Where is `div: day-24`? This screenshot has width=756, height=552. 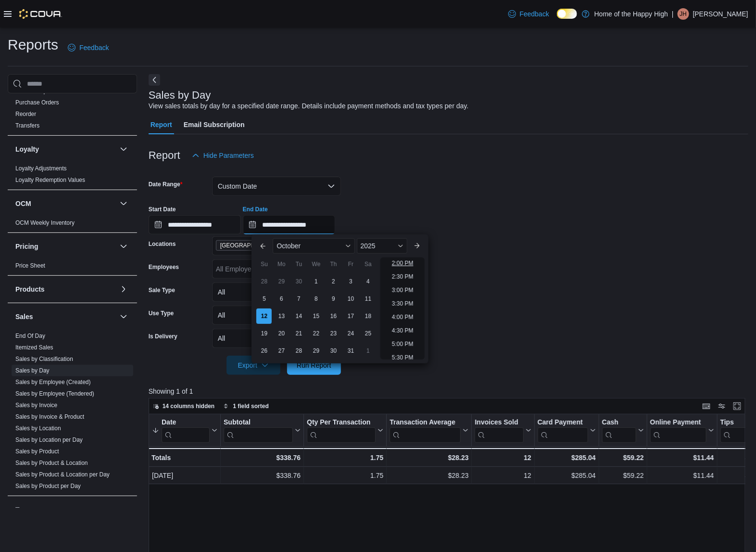 div: day-24 is located at coordinates (350, 333).